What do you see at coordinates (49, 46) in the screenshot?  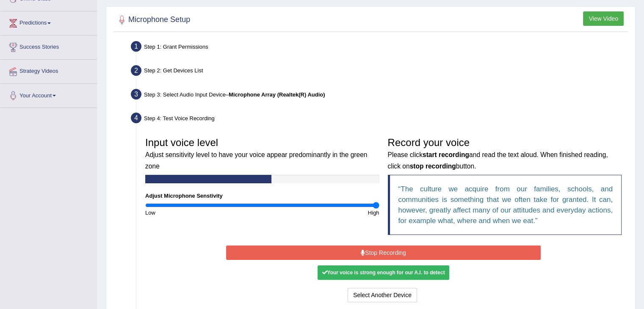 I see `a: Success Stories` at bounding box center [49, 46].